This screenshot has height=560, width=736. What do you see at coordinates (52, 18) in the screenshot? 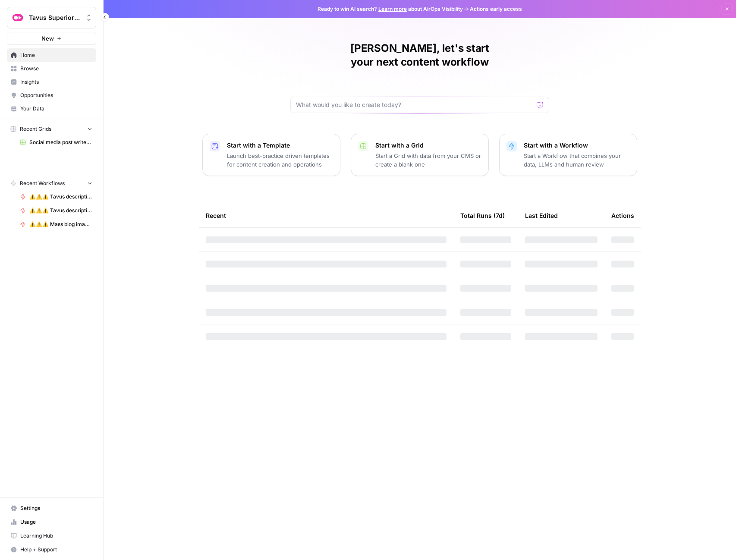
I see `button: Workspace: Tavus Superiority` at bounding box center [52, 18].